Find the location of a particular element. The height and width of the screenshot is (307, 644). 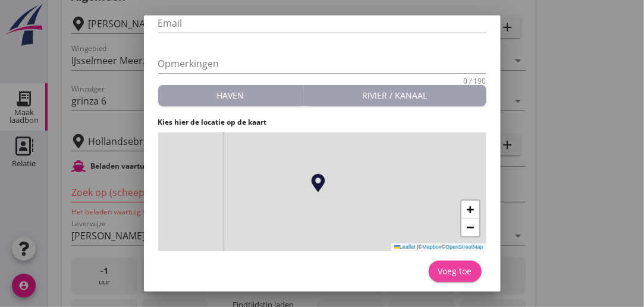

div: Rivier / kanaal is located at coordinates (395, 95).